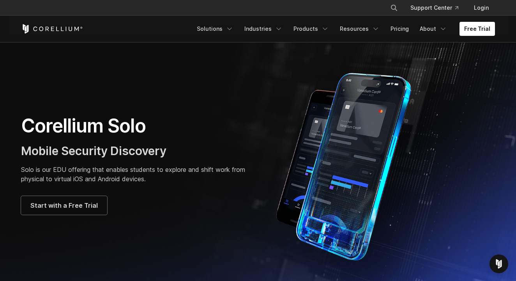  Describe the element at coordinates (499, 264) in the screenshot. I see `div: Open Intercom Messenger` at that location.